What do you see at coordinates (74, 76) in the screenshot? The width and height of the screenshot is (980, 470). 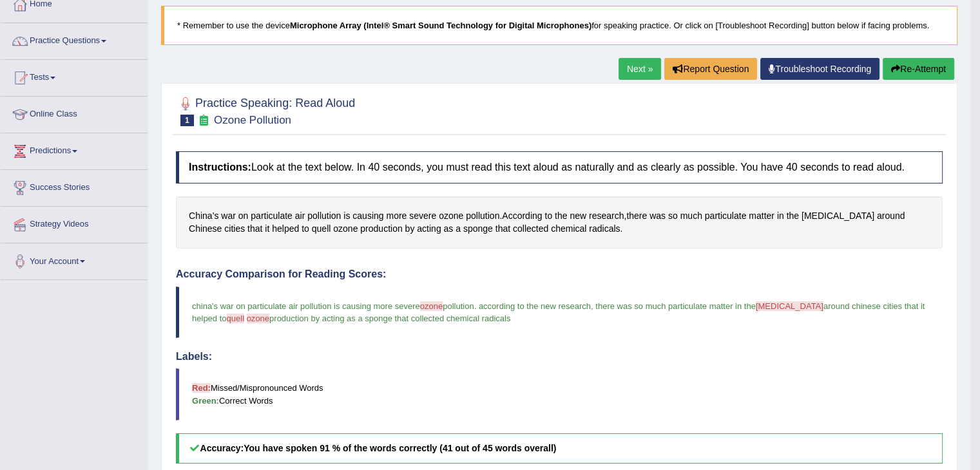 I see `a: Tests` at bounding box center [74, 76].